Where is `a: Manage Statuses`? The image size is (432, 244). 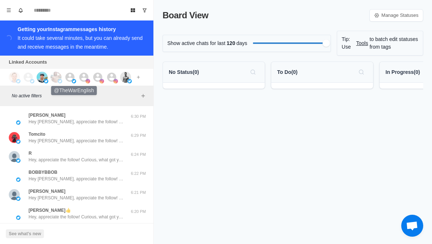 a: Manage Statuses is located at coordinates (396, 15).